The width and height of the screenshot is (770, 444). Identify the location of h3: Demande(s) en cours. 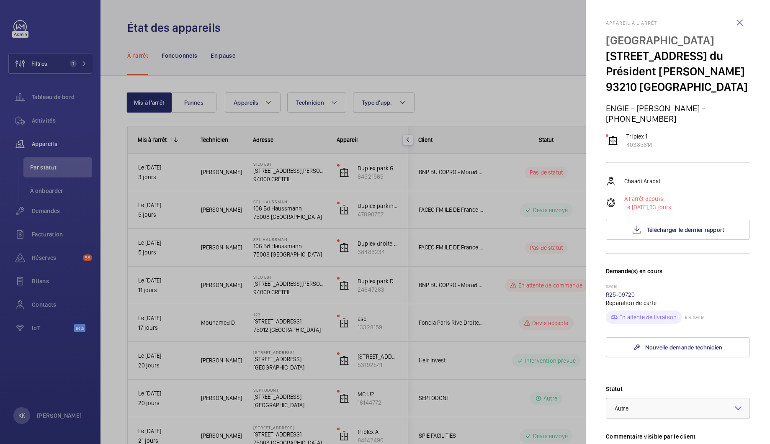
(678, 276).